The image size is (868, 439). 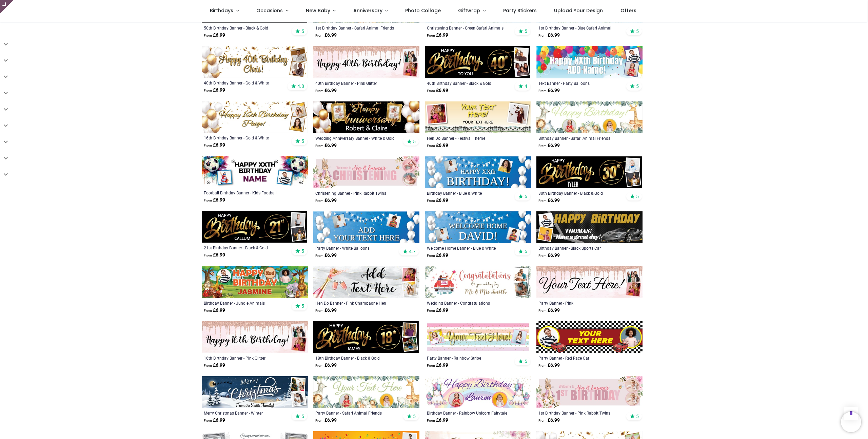 What do you see at coordinates (356, 412) in the screenshot?
I see `a: Party Banner - Safari Animal Friends Childrens` at bounding box center [356, 412].